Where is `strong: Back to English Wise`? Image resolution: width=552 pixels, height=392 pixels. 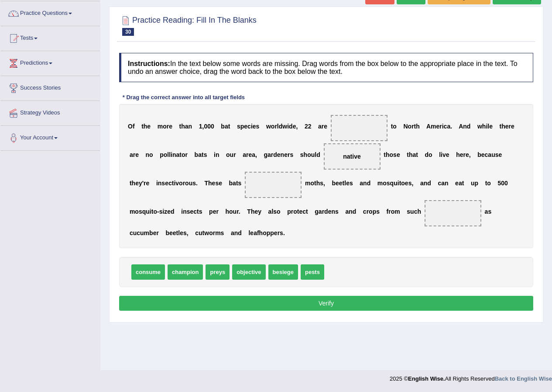 strong: Back to English Wise is located at coordinates (523, 378).